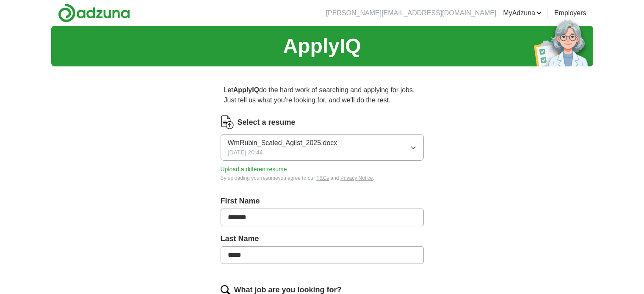 This screenshot has height=294, width=644. Describe the element at coordinates (570, 13) in the screenshot. I see `a: Employers` at that location.